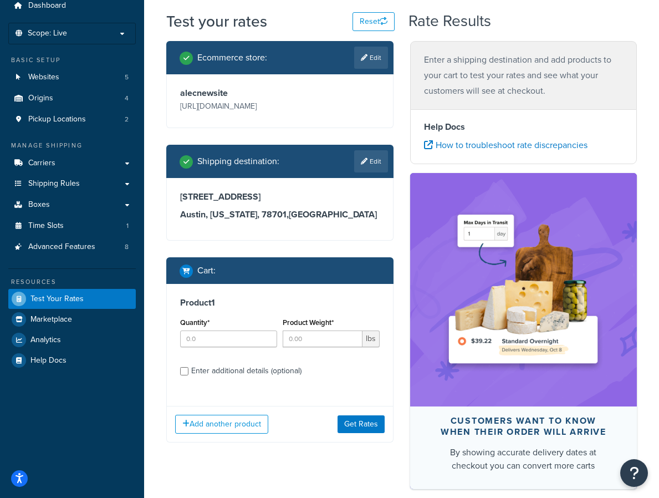 The image size is (659, 498). What do you see at coordinates (126, 247) in the screenshot?
I see `span: 8` at bounding box center [126, 247].